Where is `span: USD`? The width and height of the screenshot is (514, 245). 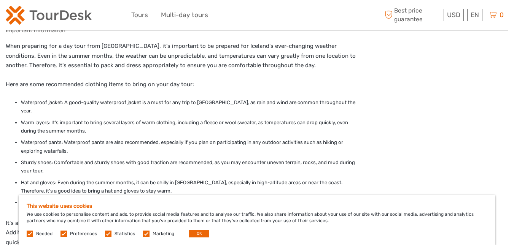 span: USD is located at coordinates (454, 15).